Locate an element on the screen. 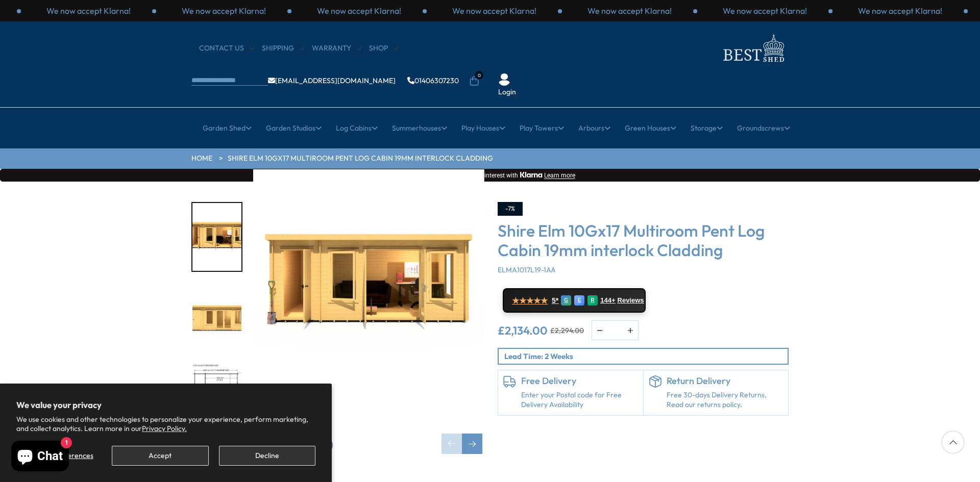  button: Accept is located at coordinates (160, 456).